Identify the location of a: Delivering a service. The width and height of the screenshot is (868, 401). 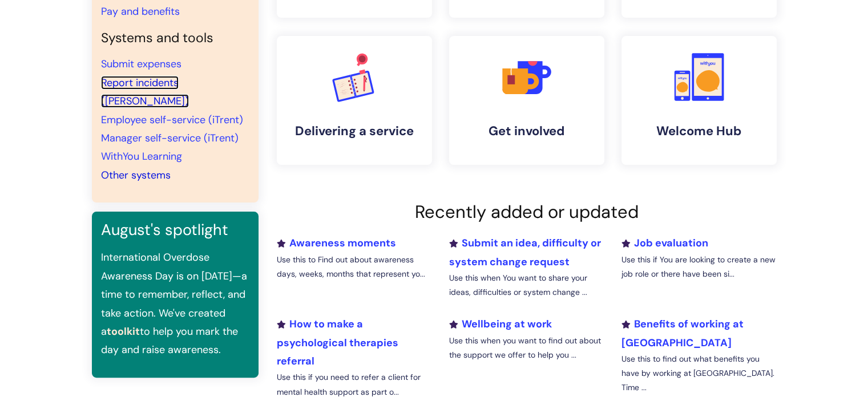
(354, 100).